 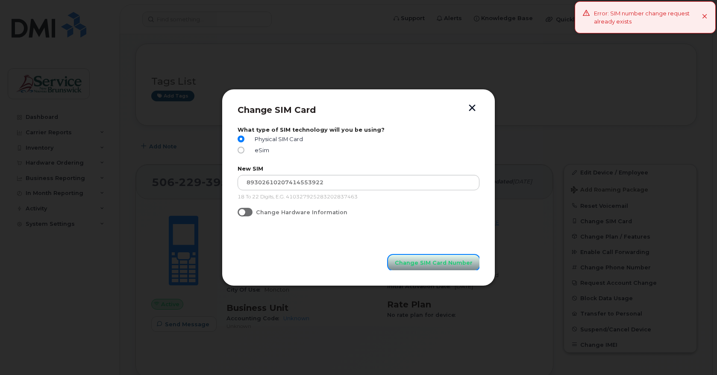 What do you see at coordinates (241, 211) in the screenshot?
I see `input: Change Hardware Information` at bounding box center [241, 211].